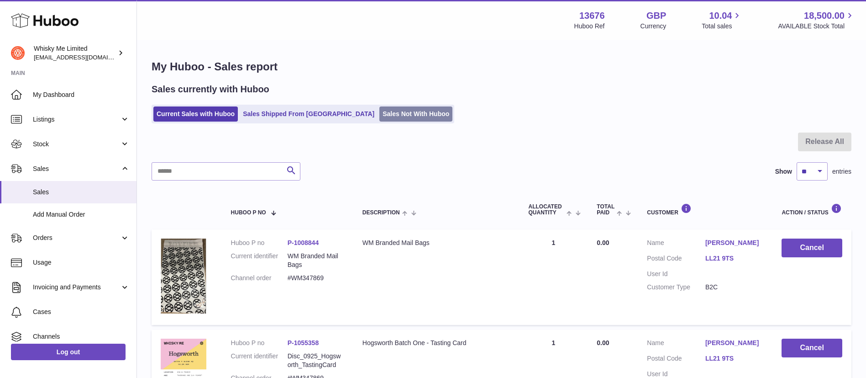 The height and width of the screenshot is (378, 866). What do you see at coordinates (303, 243) in the screenshot?
I see `a: P-1008844` at bounding box center [303, 243].